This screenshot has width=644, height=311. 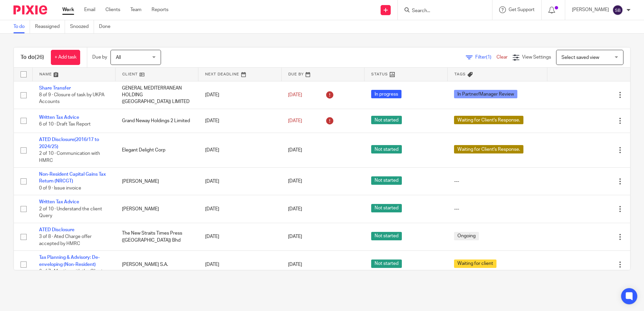 What do you see at coordinates (69, 157) in the screenshot?
I see `span: 2 of 10 · Communication with HMRC` at bounding box center [69, 157].